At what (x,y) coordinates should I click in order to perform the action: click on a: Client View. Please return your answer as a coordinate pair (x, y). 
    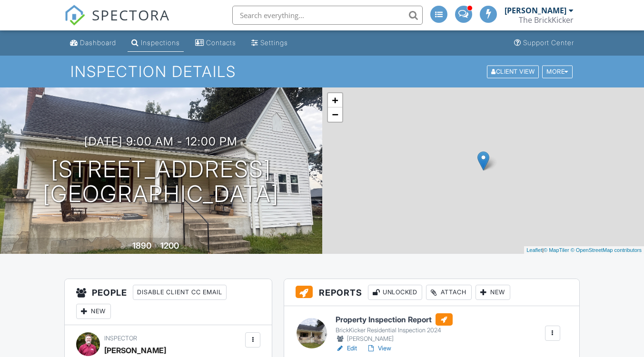
    Looking at the image, I should click on (513, 71).